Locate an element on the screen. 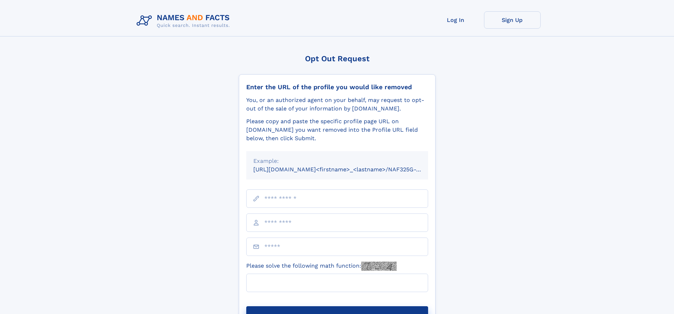 The width and height of the screenshot is (674, 314). div: Example: is located at coordinates (337, 161).